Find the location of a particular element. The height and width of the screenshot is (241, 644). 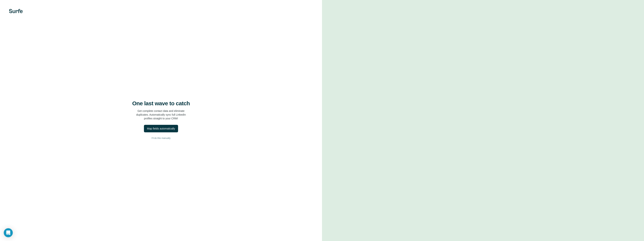

h4: One last wave to catch is located at coordinates (161, 103).